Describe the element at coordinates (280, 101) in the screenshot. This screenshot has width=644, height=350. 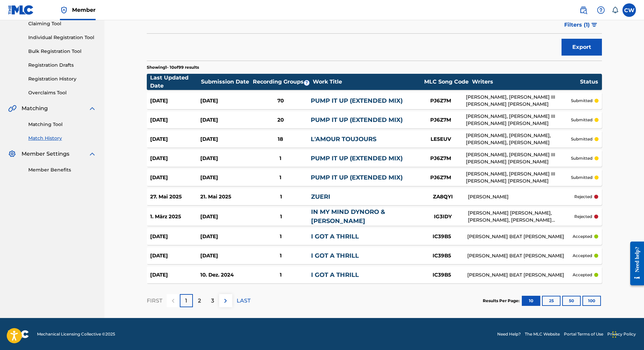
I see `div: 70` at that location.